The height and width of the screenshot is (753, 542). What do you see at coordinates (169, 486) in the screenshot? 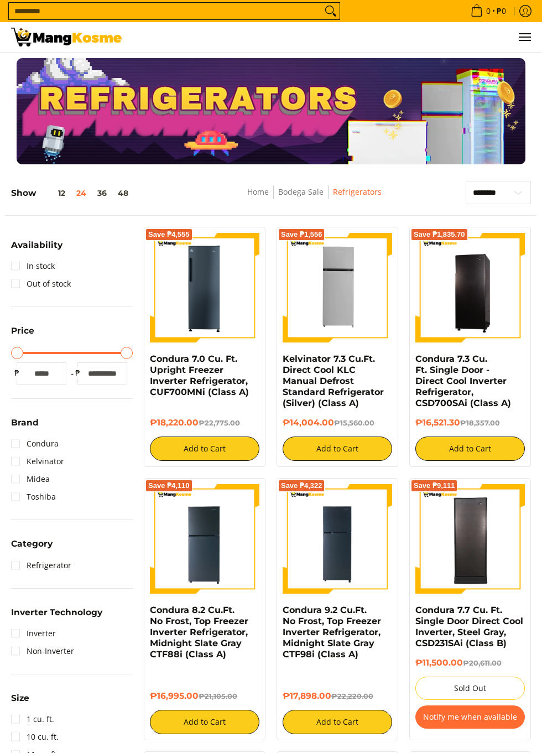
I see `span: Save ₱4,110` at bounding box center [169, 486].